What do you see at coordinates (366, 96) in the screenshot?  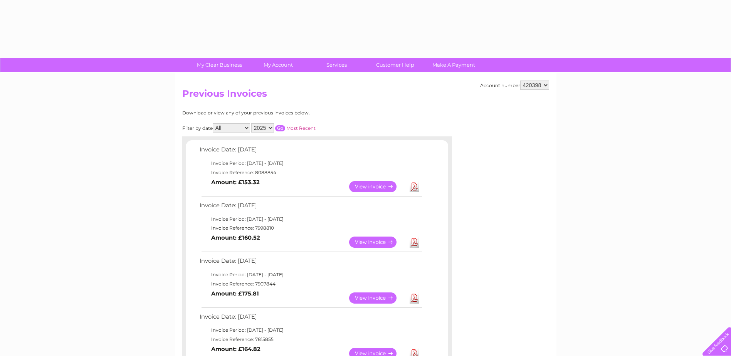 I see `h2: Previous Invoices` at bounding box center [366, 96].